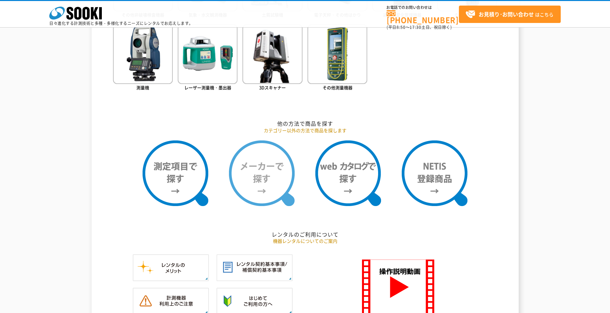 This screenshot has width=610, height=313. I want to click on img: レンタル契約基本事項／補償契約基本事項, so click(255, 268).